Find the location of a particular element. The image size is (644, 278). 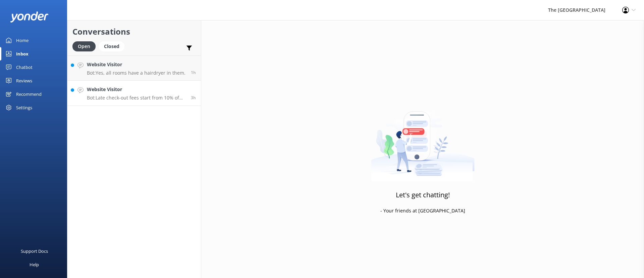

div: Reviews is located at coordinates (24, 80).